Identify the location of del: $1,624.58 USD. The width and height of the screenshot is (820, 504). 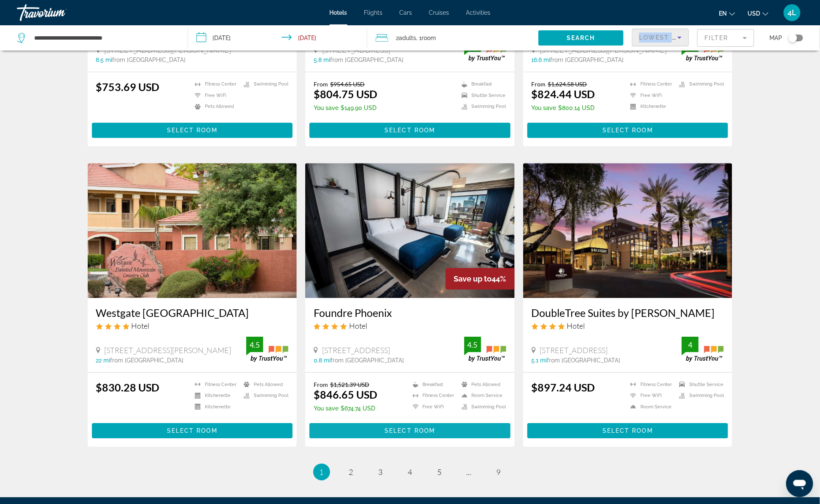
(568, 84).